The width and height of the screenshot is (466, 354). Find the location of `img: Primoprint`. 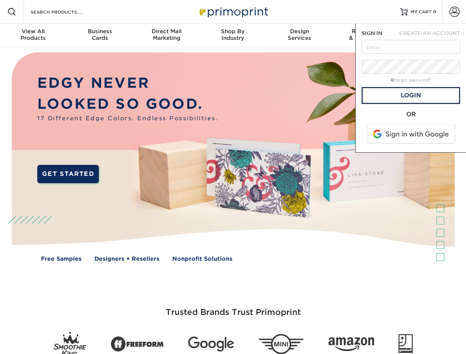

img: Primoprint is located at coordinates (233, 11).